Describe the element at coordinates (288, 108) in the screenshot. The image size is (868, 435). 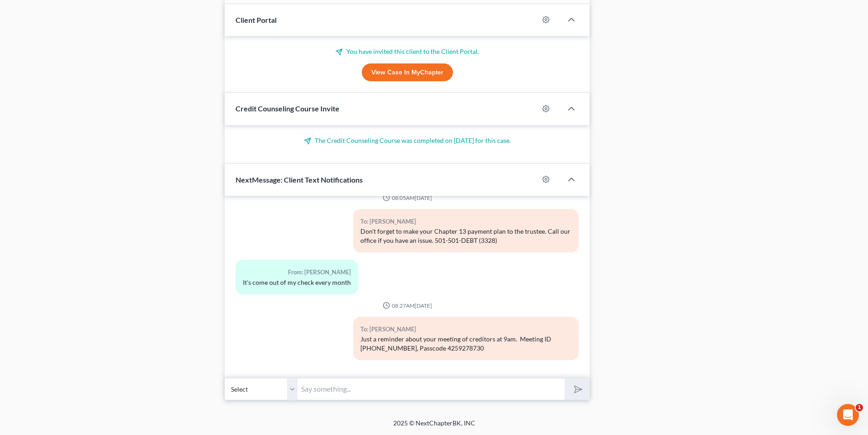
I see `span: Credit Counseling Course Invite` at that location.